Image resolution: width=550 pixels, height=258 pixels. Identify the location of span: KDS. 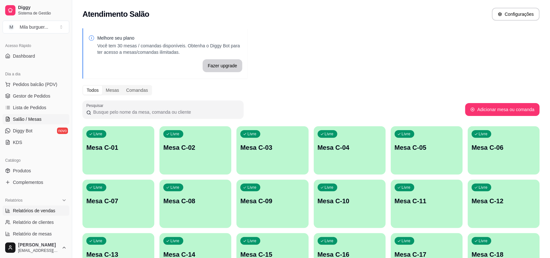
(17, 142).